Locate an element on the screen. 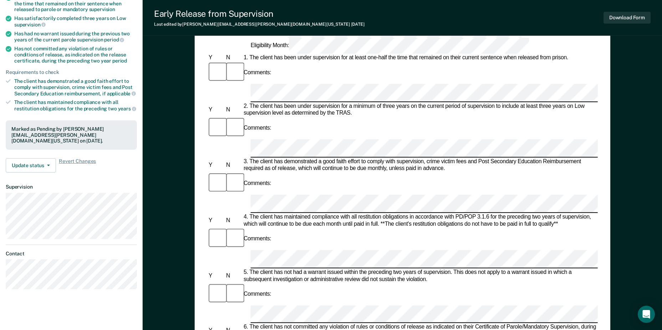 Image resolution: width=662 pixels, height=330 pixels. div: 2. The client has been under supervision for a minimum of three years on the current period of su... is located at coordinates (420, 110).